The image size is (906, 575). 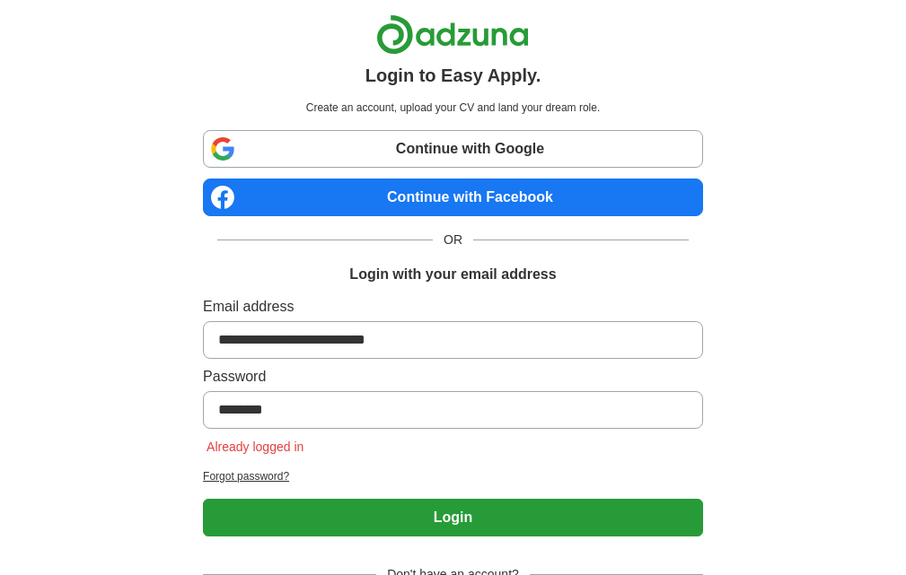 What do you see at coordinates (452, 377) in the screenshot?
I see `label: Password` at bounding box center [452, 377].